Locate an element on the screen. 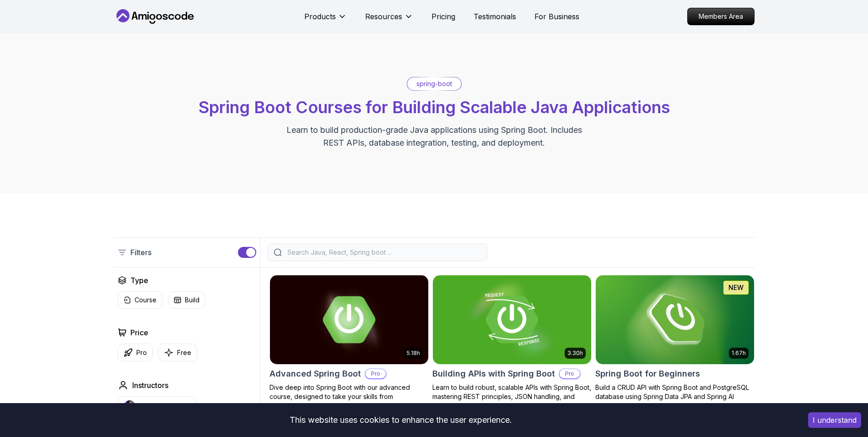 This screenshot has width=868, height=437. h2: Advanced Spring Boot is located at coordinates (315, 373).